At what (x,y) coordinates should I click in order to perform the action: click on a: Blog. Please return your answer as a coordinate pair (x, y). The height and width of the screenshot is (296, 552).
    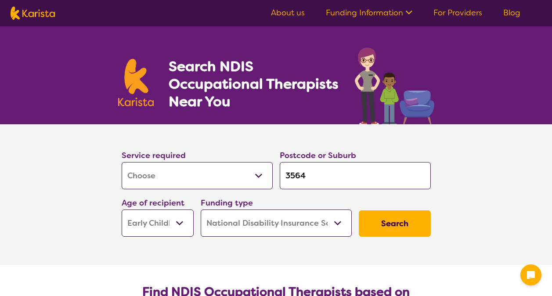
    Looking at the image, I should click on (512, 13).